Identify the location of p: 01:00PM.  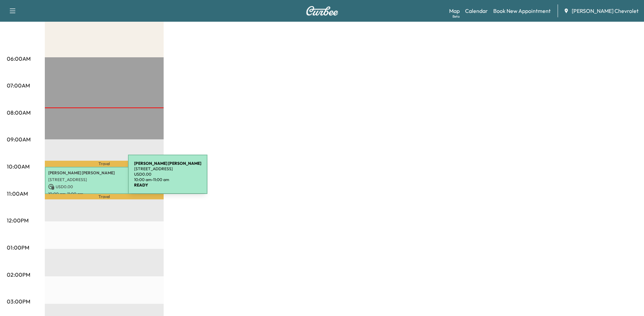
(18, 248).